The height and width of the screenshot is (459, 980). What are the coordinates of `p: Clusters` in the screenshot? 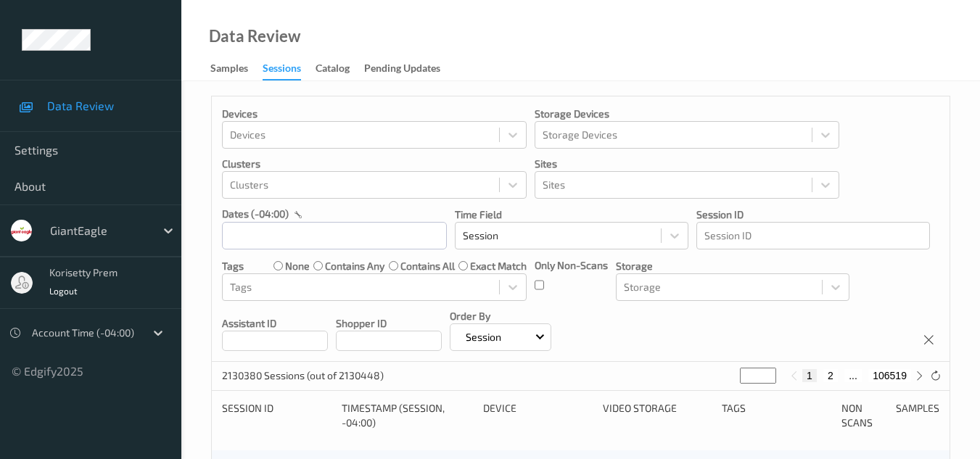 It's located at (374, 164).